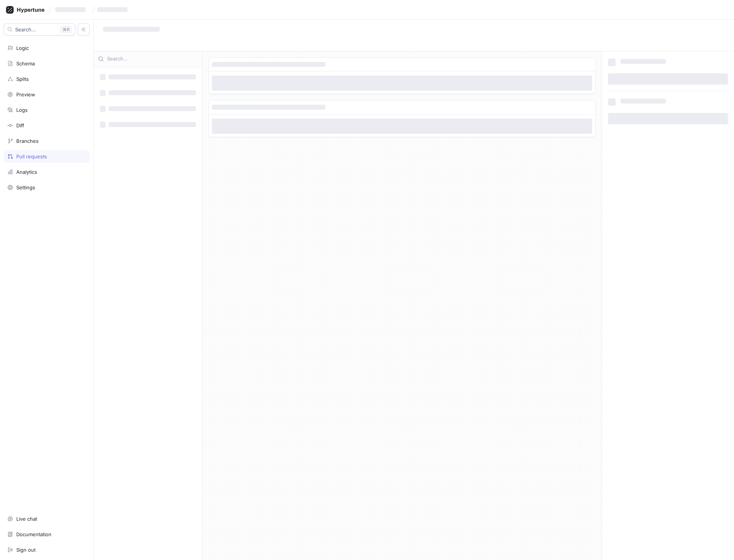  I want to click on div: Preview, so click(26, 95).